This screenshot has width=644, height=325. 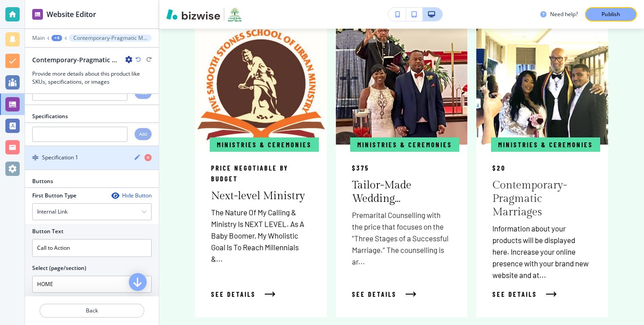 What do you see at coordinates (48, 231) in the screenshot?
I see `h2: Button Text` at bounding box center [48, 231].